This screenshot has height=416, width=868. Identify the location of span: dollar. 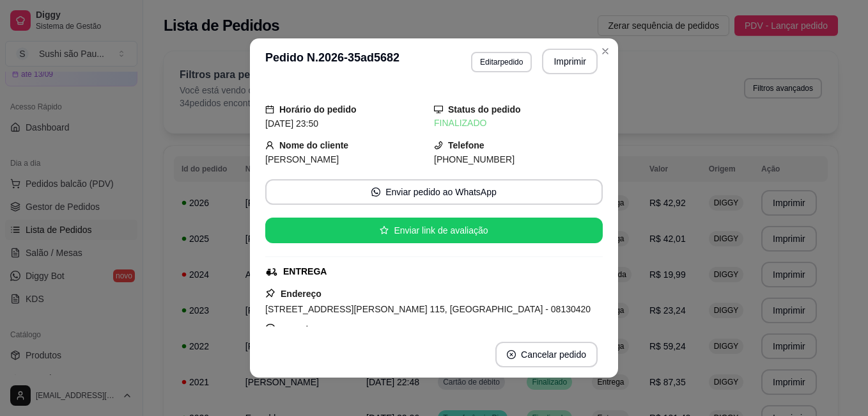
(271, 329).